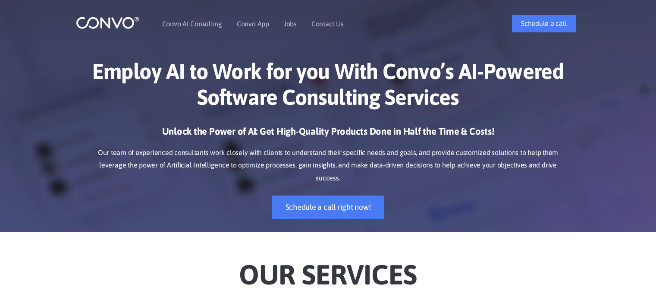 The width and height of the screenshot is (656, 300). What do you see at coordinates (107, 22) in the screenshot?
I see `img: logo_1.png` at bounding box center [107, 22].